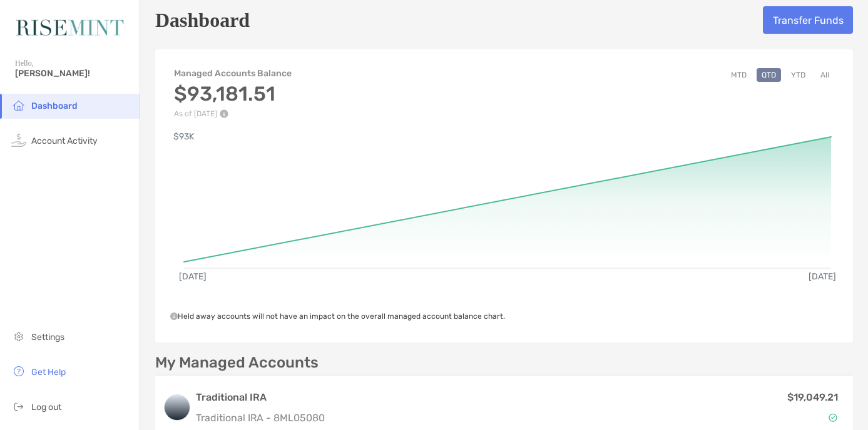 Image resolution: width=868 pixels, height=430 pixels. Describe the element at coordinates (69, 28) in the screenshot. I see `img: Zoe Logo` at that location.